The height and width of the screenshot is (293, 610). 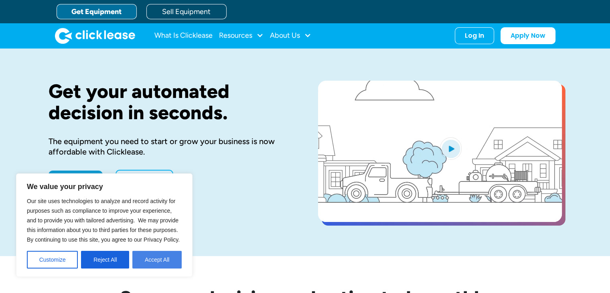 I want to click on button: Reject All, so click(x=105, y=259).